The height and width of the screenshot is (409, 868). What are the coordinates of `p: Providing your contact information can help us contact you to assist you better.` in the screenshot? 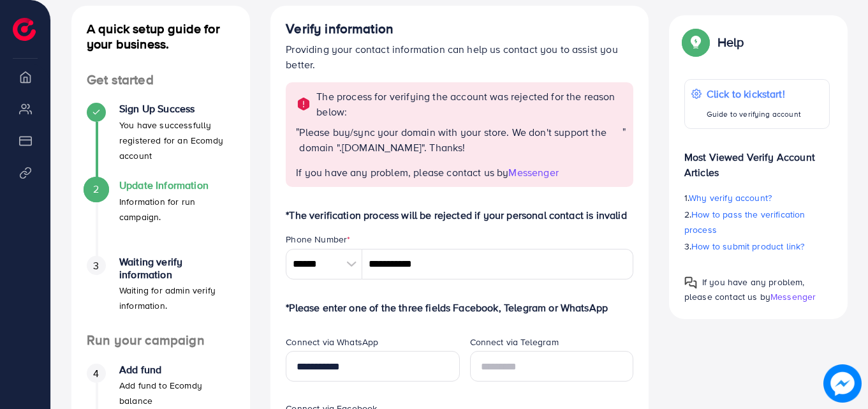 It's located at (459, 56).